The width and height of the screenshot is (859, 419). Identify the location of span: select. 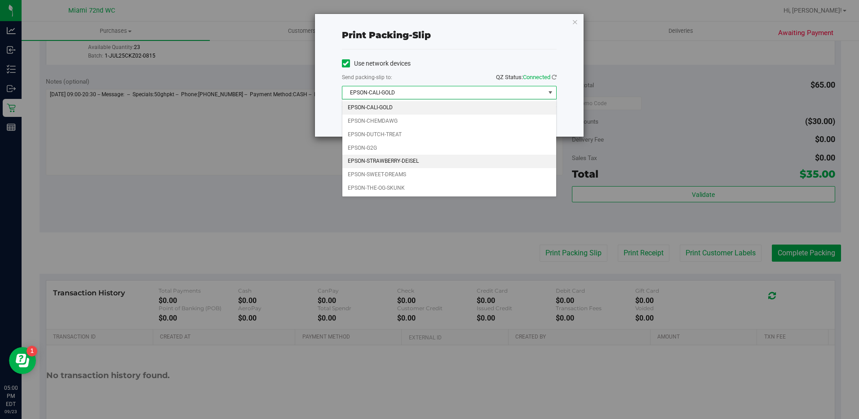
(550, 93).